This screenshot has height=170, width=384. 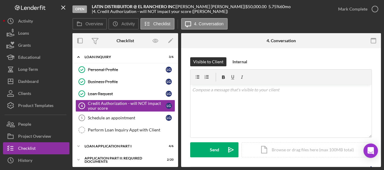 I want to click on a: Loan RequestLG, so click(x=125, y=94).